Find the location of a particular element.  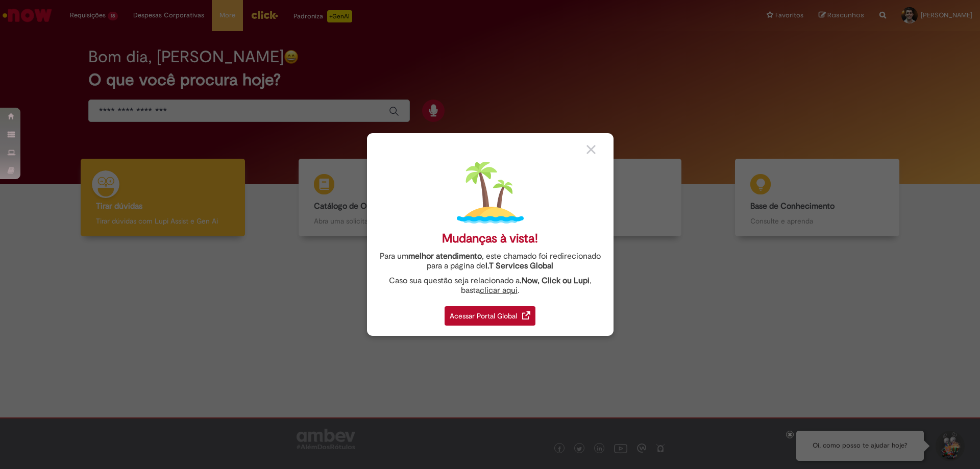

a: Acessar Portal Global is located at coordinates (490, 313).